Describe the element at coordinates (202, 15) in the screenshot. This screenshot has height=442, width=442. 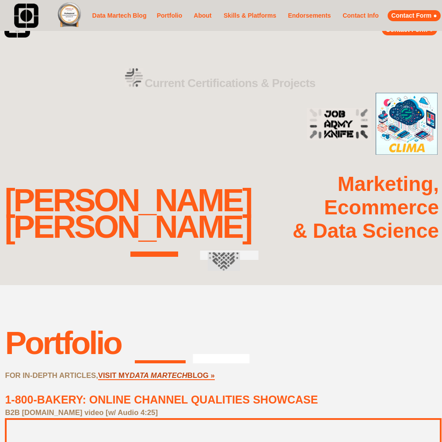
I see `a: About` at that location.